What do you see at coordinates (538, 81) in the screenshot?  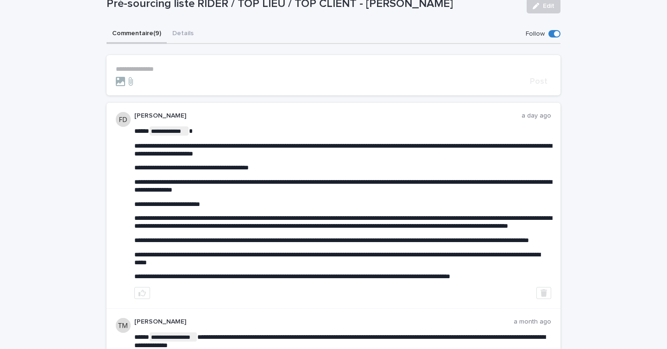 I see `span: Post` at bounding box center [538, 81].